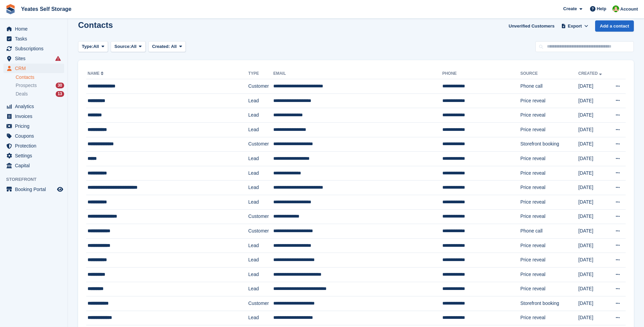  What do you see at coordinates (40, 85) in the screenshot?
I see `a: Prospects 30` at bounding box center [40, 85].